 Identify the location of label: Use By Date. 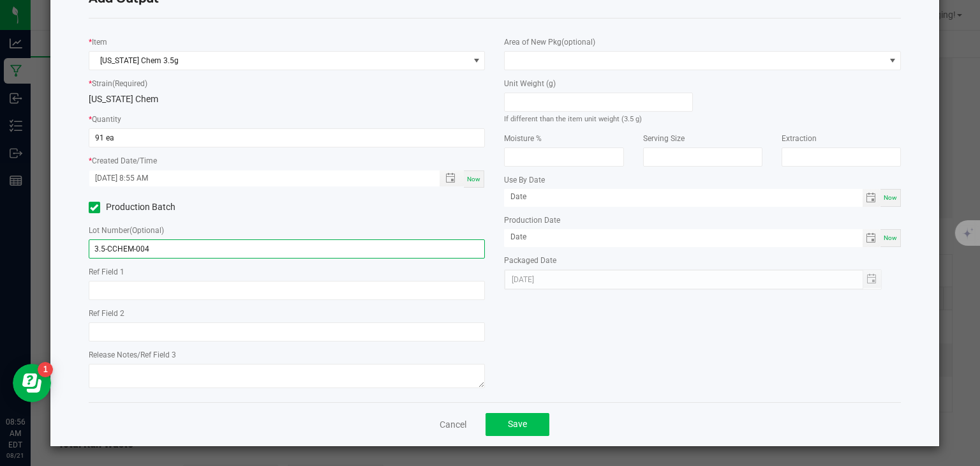
(524, 180).